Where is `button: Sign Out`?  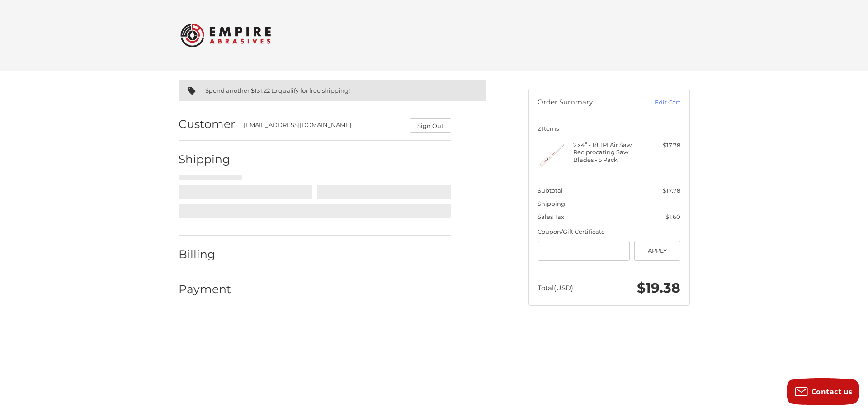
button: Sign Out is located at coordinates (430, 125).